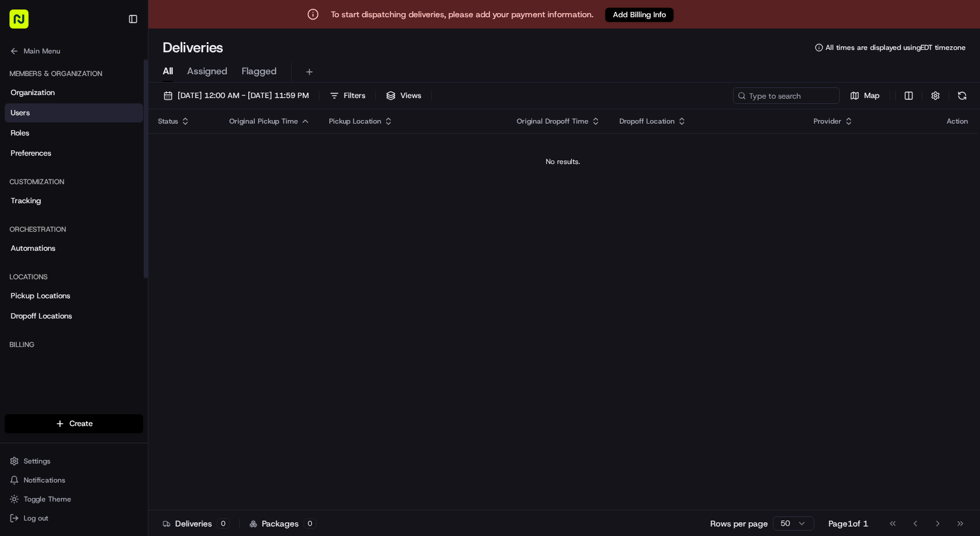 The width and height of the screenshot is (980, 536). What do you see at coordinates (283, 523) in the screenshot?
I see `div: Packages` at bounding box center [283, 523].